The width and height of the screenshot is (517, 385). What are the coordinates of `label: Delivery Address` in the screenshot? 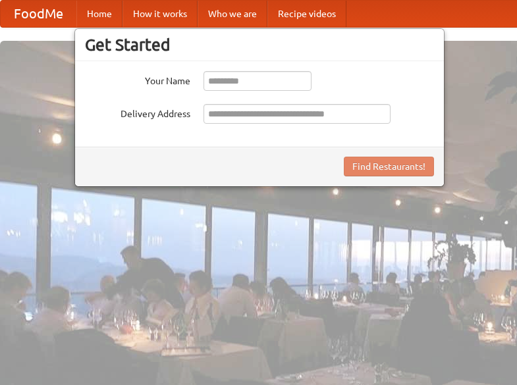 It's located at (138, 112).